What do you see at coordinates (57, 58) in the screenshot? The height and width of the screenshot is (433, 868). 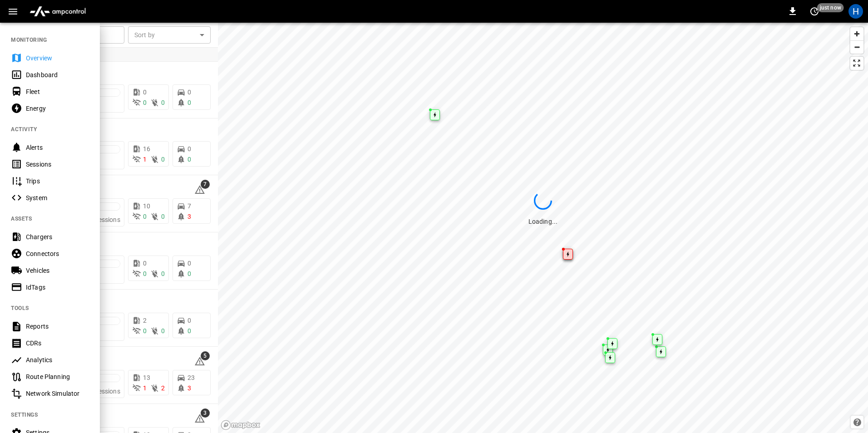 I see `div: Overview` at bounding box center [57, 58].